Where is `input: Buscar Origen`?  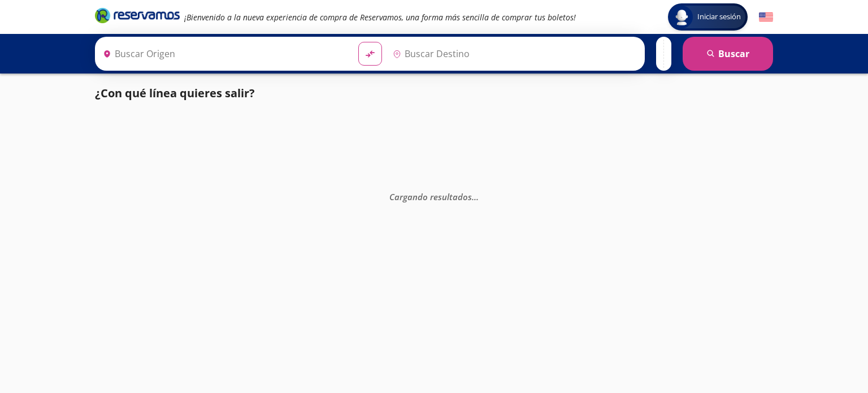 input: Buscar Origen is located at coordinates (224, 54).